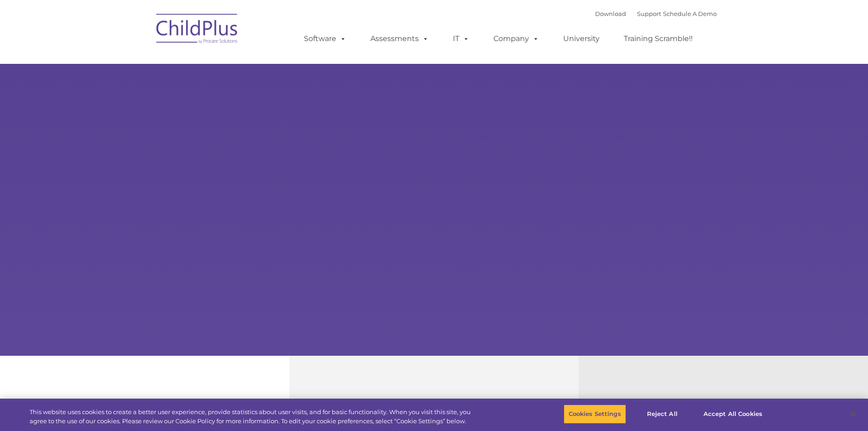  What do you see at coordinates (853, 414) in the screenshot?
I see `button: Close` at bounding box center [853, 414].